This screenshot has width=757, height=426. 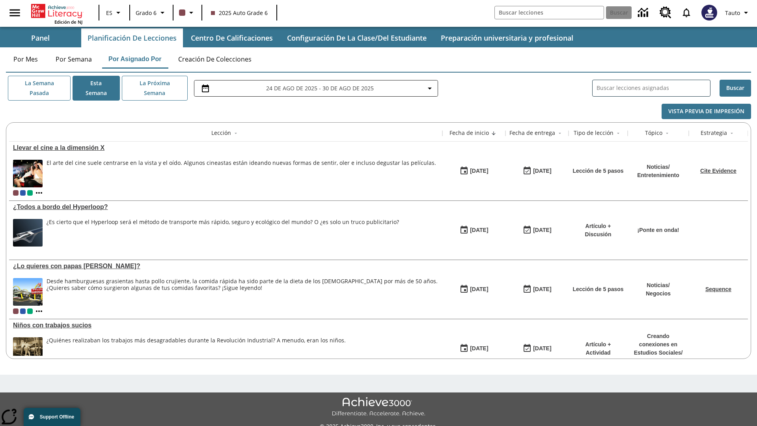 I want to click on img: Uno de los primeros locales de McDonald's, con el icónico letrero rojo y los arcos amarillos., so click(x=28, y=292).